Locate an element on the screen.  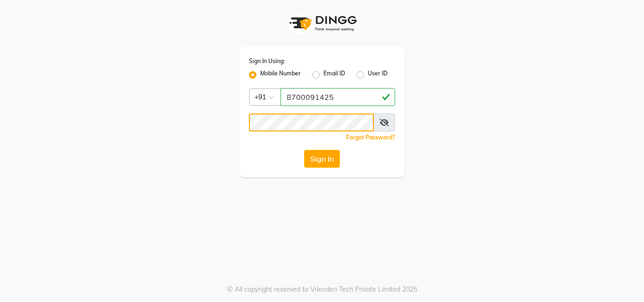
label: Mobile Number is located at coordinates (280, 75).